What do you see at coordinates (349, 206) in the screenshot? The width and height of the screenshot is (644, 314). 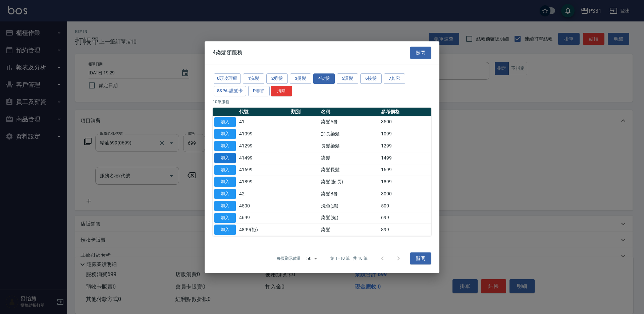 I see `td: 洗色(漂)` at bounding box center [349, 206].